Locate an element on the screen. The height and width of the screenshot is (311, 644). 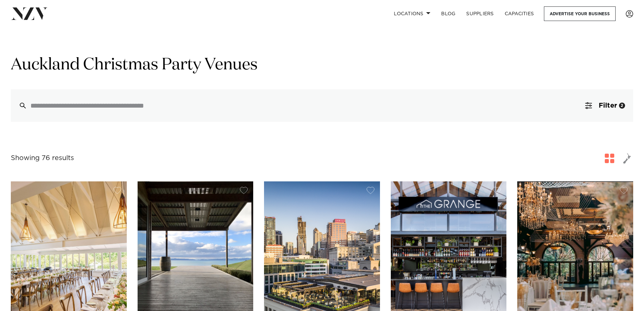
a: Capacities is located at coordinates (520, 14).